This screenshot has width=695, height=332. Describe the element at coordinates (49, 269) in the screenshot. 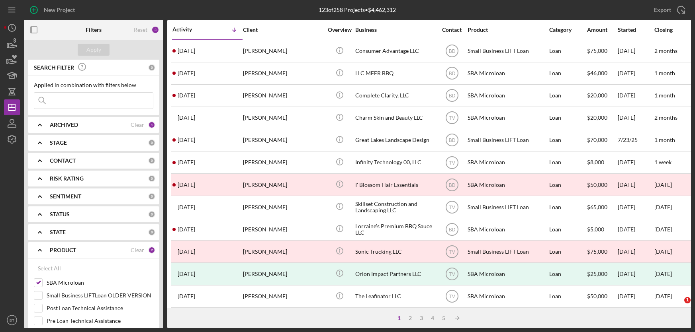

I see `button: Select All` at that location.